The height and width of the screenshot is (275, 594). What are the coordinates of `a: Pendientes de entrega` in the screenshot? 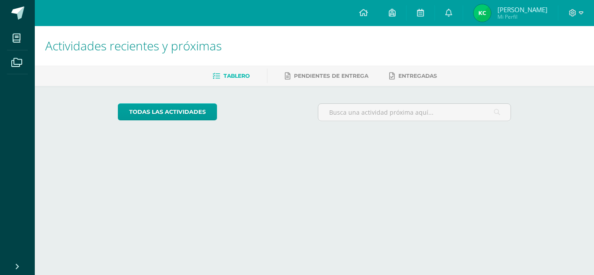 It's located at (327, 76).